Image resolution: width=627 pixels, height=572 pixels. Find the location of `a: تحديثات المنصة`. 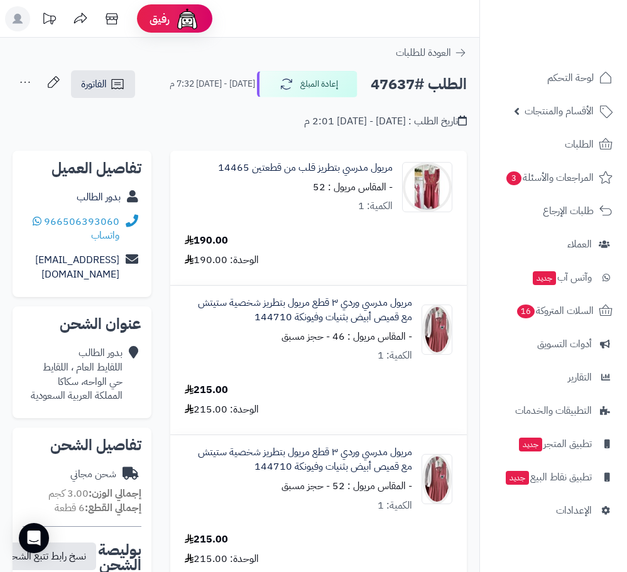

a: تحديثات المنصة is located at coordinates (49, 20).